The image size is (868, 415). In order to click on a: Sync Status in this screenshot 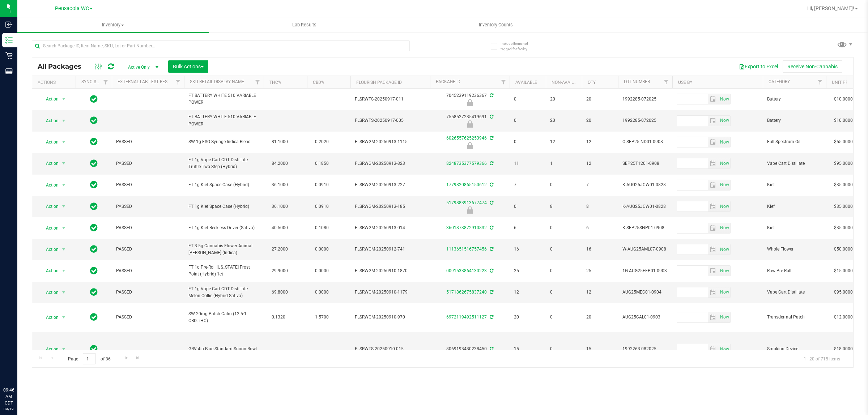, I will do `click(95, 81)`.